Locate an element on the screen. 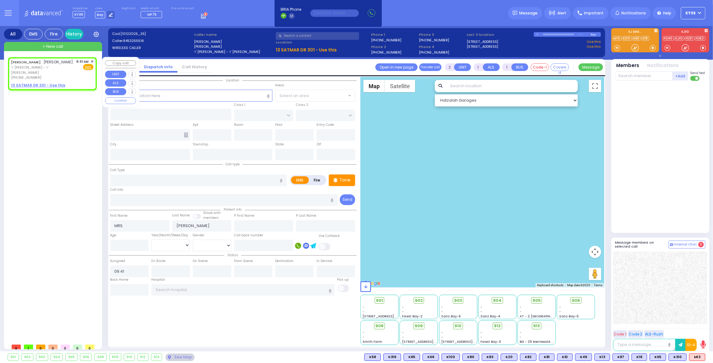 This screenshot has height=363, width=713. a: K18 is located at coordinates (645, 38).